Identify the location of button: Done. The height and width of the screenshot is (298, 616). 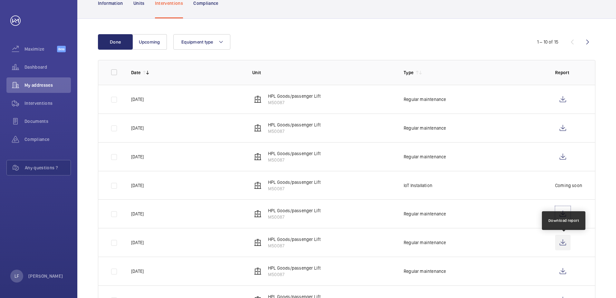
(115, 42).